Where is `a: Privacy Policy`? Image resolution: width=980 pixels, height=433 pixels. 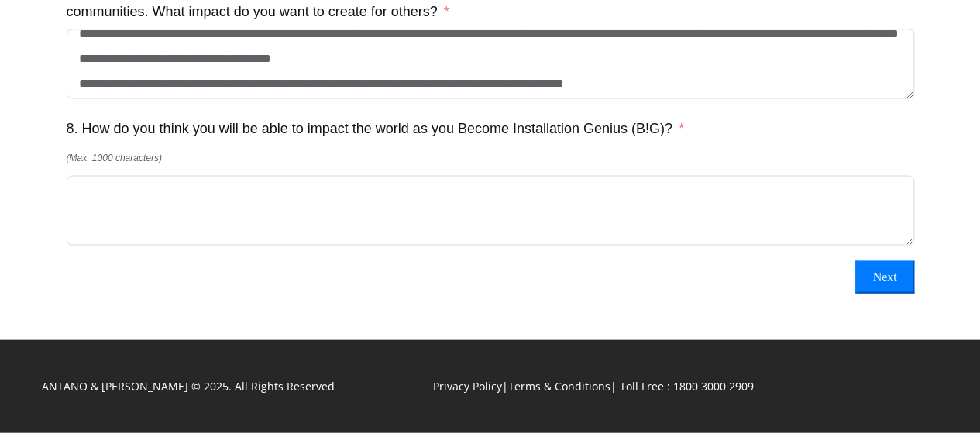
a: Privacy Policy is located at coordinates (467, 386).